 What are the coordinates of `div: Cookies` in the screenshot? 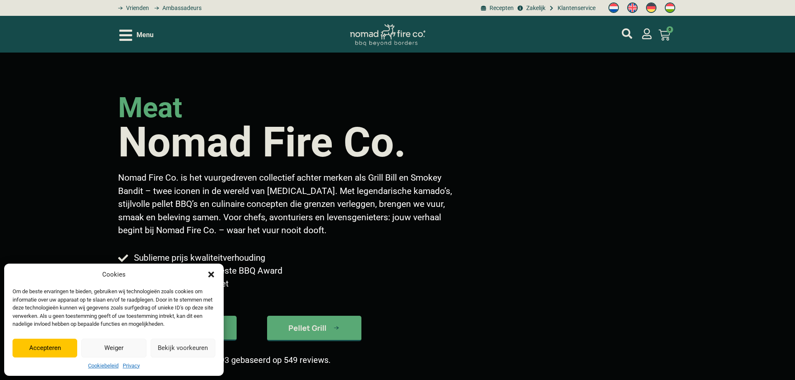 It's located at (114, 275).